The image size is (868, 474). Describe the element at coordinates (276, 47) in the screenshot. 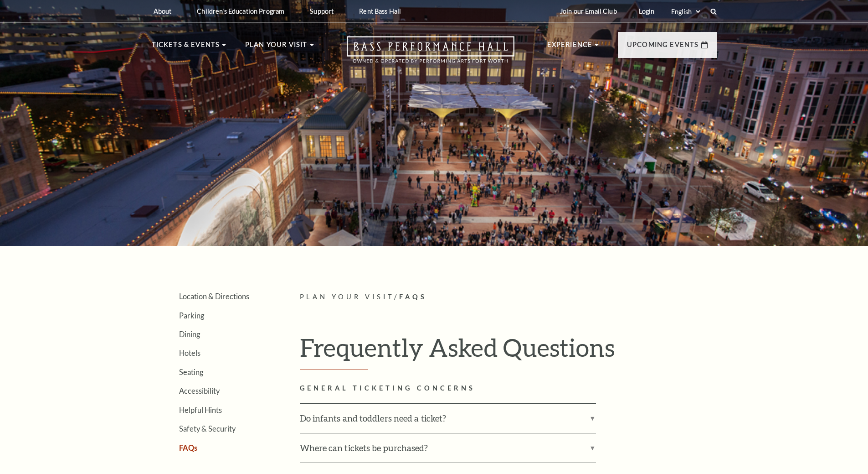

I see `p: Plan Your Visit` at that location.